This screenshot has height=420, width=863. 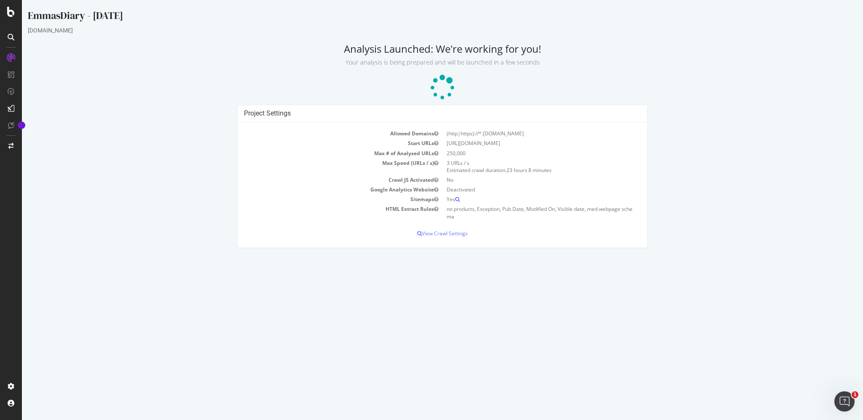 I want to click on p: View Crawl Settings, so click(x=420, y=233).